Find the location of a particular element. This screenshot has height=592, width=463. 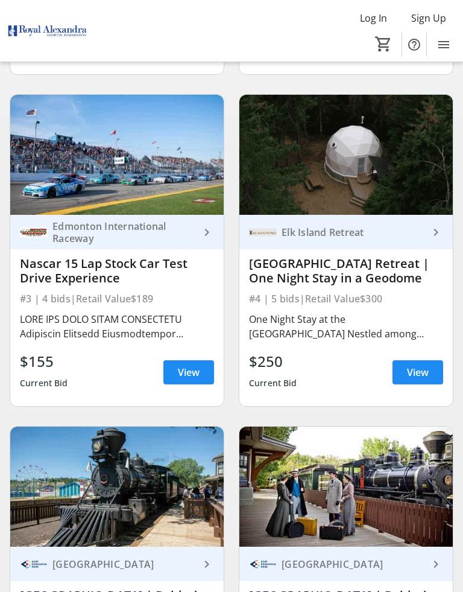

div: $250 is located at coordinates (273, 361).